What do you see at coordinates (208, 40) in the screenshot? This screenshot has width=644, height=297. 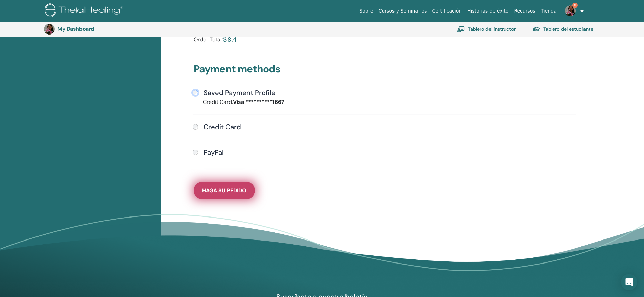 I see `div: Order Total:` at bounding box center [208, 40].